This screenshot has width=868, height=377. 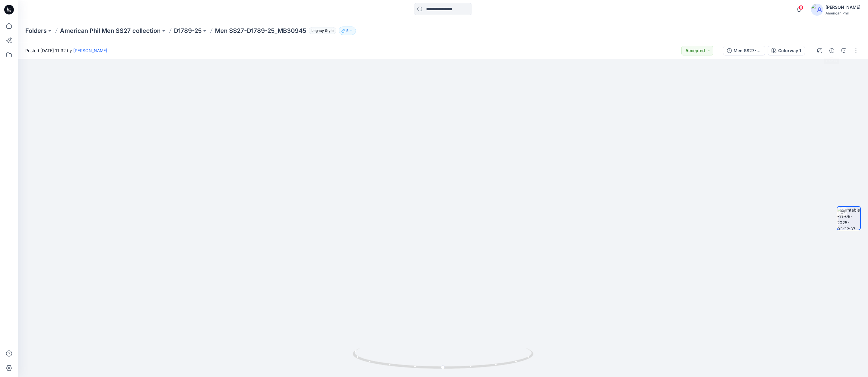 I want to click on button: 5, so click(x=347, y=31).